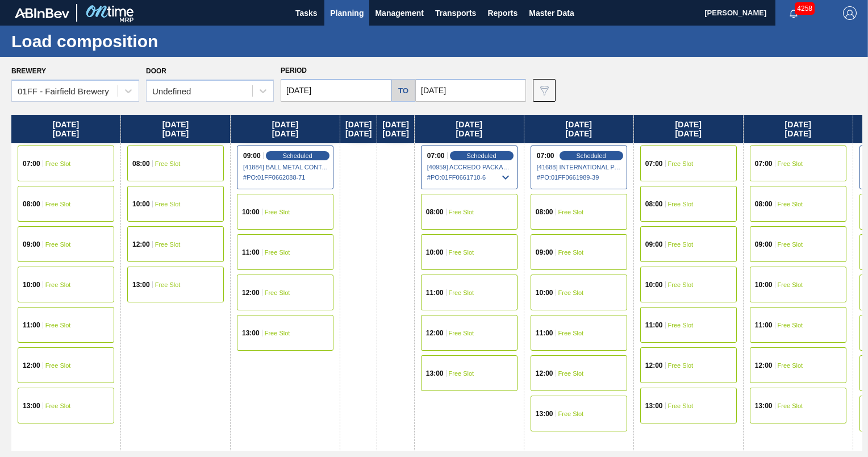 This screenshot has height=457, width=868. Describe the element at coordinates (404, 90) in the screenshot. I see `h5: to` at that location.